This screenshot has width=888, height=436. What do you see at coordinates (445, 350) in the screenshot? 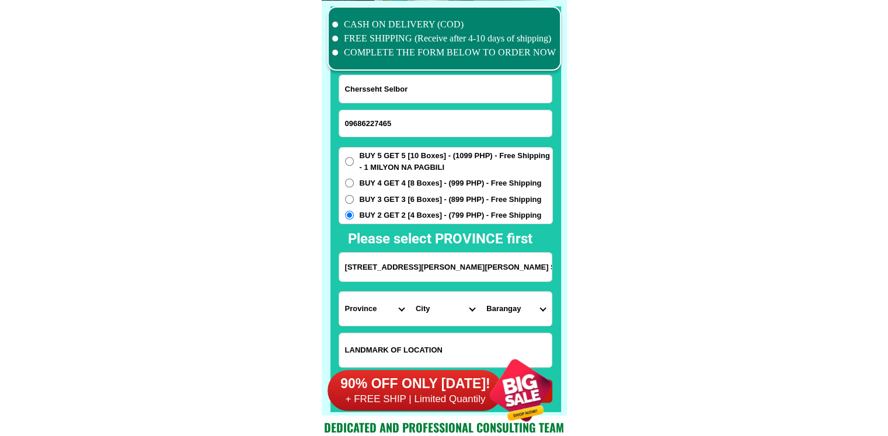
I see `input: Input LANDMARKOFLOCATION` at bounding box center [445, 350].